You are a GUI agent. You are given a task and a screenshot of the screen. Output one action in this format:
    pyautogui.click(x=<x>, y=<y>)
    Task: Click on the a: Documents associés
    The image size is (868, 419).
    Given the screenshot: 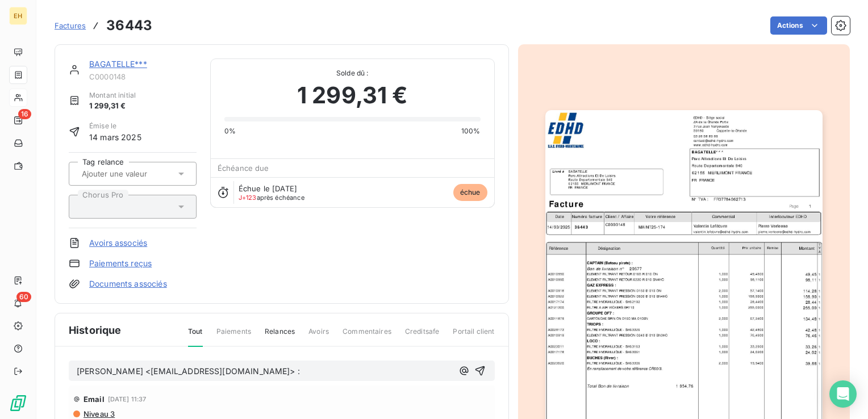 What is the action you would take?
    pyautogui.click(x=128, y=284)
    